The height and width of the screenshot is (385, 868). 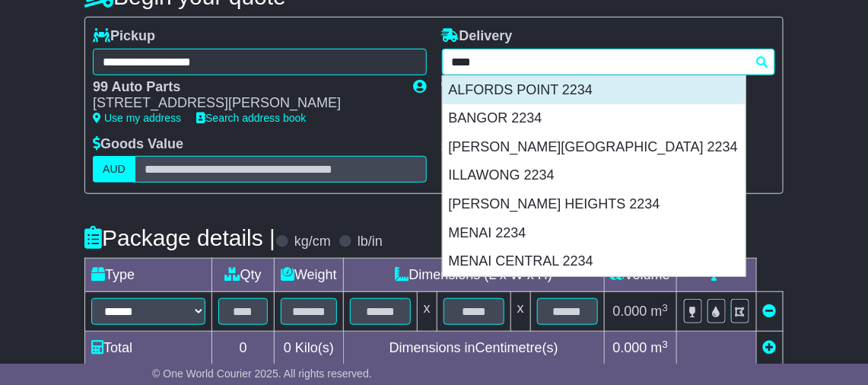 I want to click on label: Goods Value, so click(x=138, y=144).